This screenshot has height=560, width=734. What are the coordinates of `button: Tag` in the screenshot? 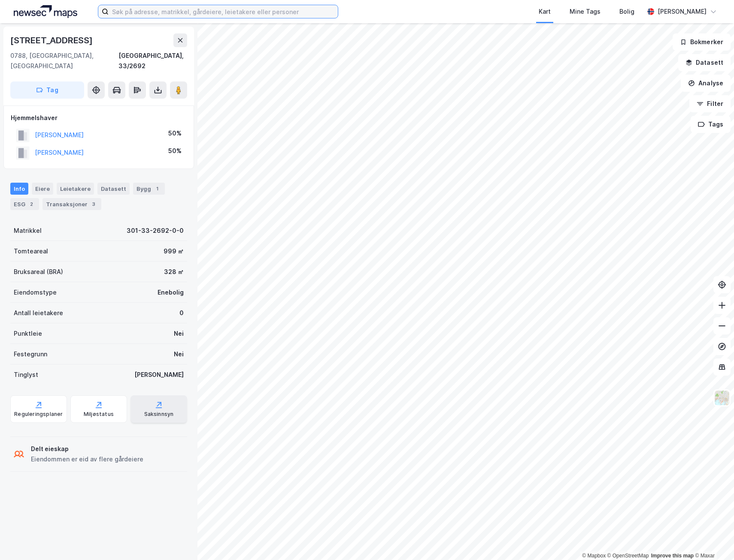 It's located at (48, 90).